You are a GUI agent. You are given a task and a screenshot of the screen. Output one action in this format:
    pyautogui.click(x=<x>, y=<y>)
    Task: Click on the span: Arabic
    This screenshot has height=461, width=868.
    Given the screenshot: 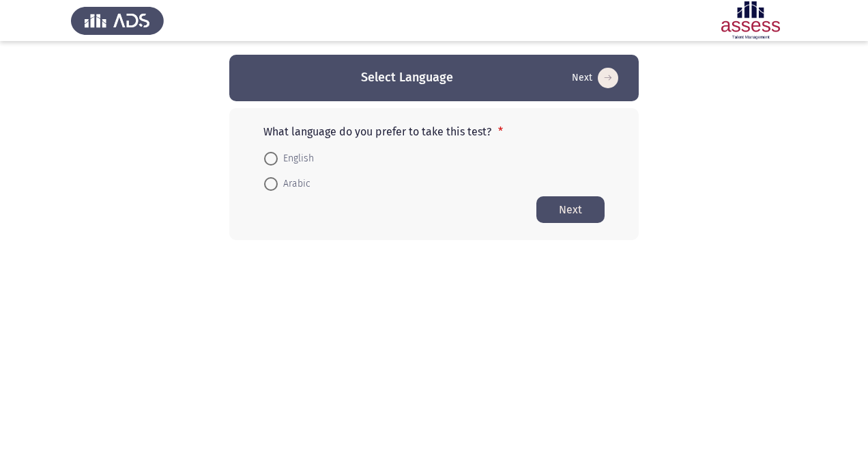 What is the action you would take?
    pyautogui.click(x=294, y=184)
    